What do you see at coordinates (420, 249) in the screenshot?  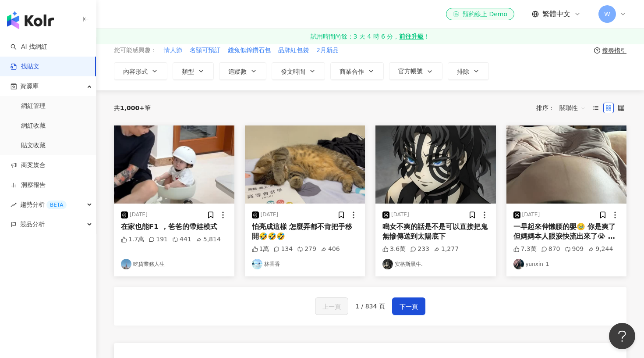 I see `div: 233` at bounding box center [420, 249].